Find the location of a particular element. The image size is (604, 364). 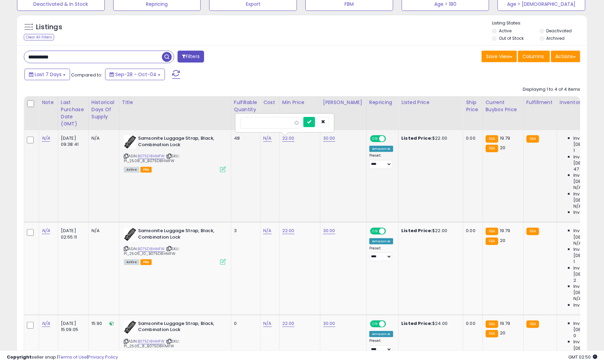

button: Sep-28 - Oct-04 is located at coordinates (135, 74).